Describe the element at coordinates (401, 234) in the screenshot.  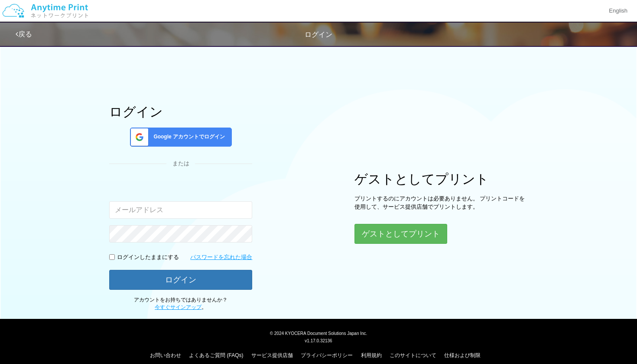
I see `button: ゲストとしてプリント` at that location.